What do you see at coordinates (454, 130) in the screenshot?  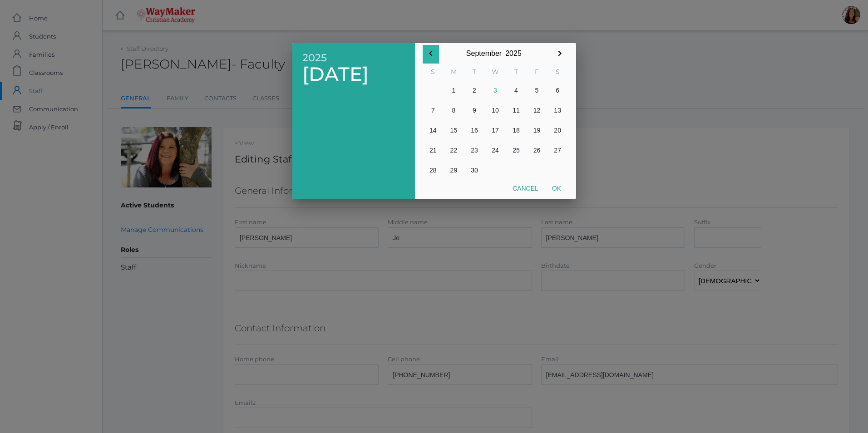 I see `button: 15` at bounding box center [454, 130].